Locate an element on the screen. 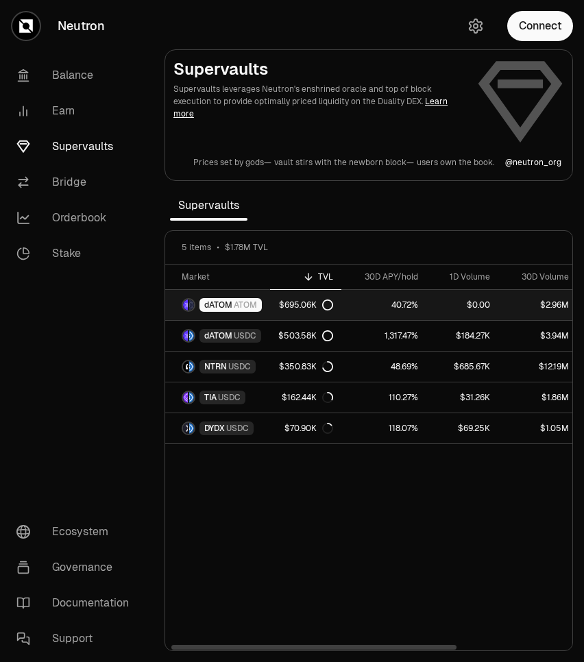  a: $12.19M is located at coordinates (537, 366).